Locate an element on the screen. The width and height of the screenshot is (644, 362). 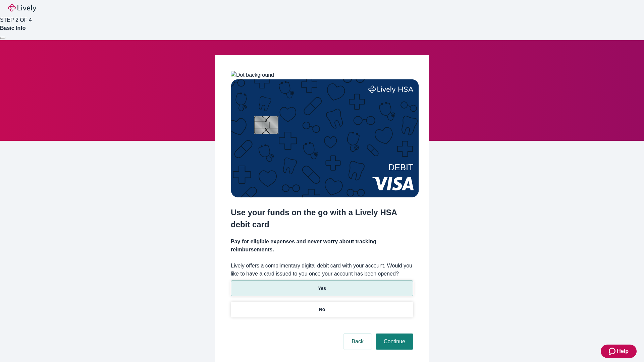
button: No is located at coordinates (322, 310).